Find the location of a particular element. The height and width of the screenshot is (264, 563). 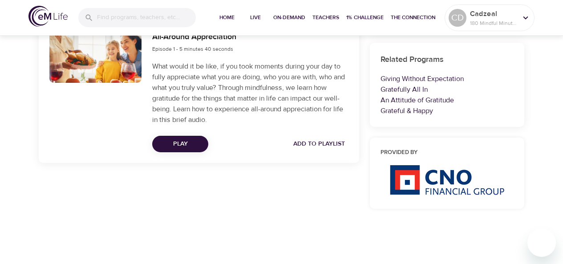

img: logo is located at coordinates (48, 16).